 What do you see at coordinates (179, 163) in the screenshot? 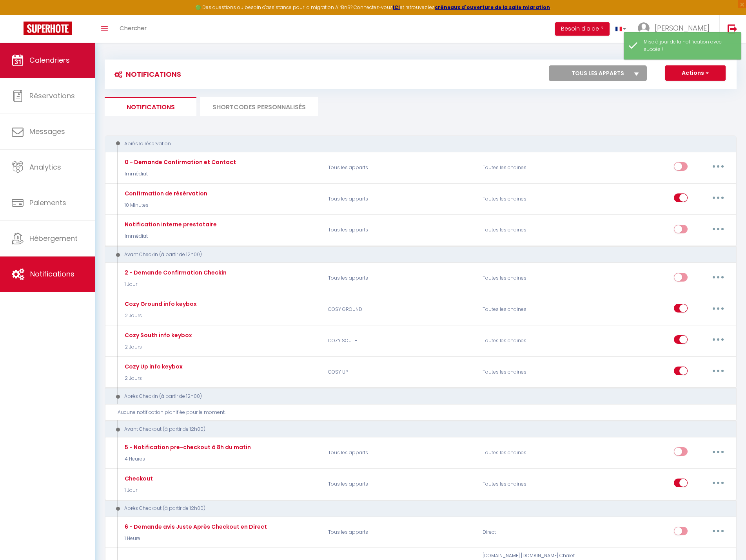
I see `div: 0 - Demande Confirmation et Contact` at bounding box center [179, 163].